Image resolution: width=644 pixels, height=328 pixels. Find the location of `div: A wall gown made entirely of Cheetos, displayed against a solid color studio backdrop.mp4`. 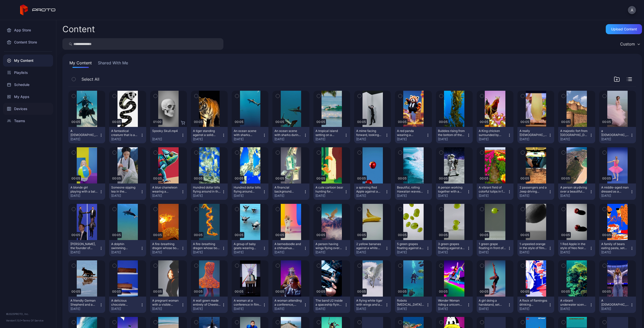

div: A wall gown made entirely of Cheetos, displayed against a solid color studio backdrop.mp4 is located at coordinates (206, 303).